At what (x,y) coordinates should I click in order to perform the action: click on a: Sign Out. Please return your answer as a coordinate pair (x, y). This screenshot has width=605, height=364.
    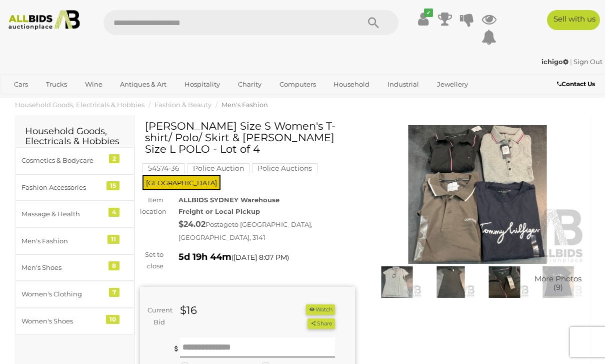
    Looking at the image, I should click on (588, 62).